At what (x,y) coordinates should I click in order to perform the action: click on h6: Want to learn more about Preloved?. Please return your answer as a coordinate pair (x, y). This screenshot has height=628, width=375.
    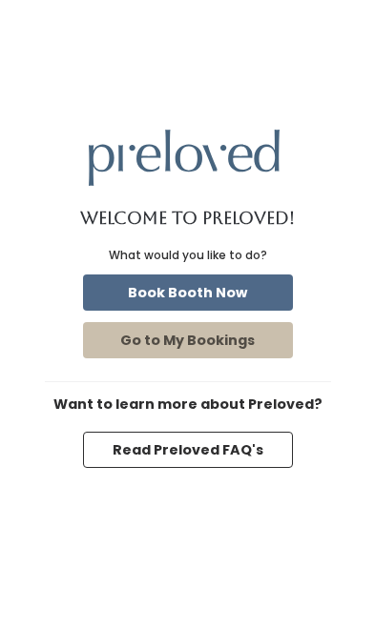
    Looking at the image, I should click on (188, 405).